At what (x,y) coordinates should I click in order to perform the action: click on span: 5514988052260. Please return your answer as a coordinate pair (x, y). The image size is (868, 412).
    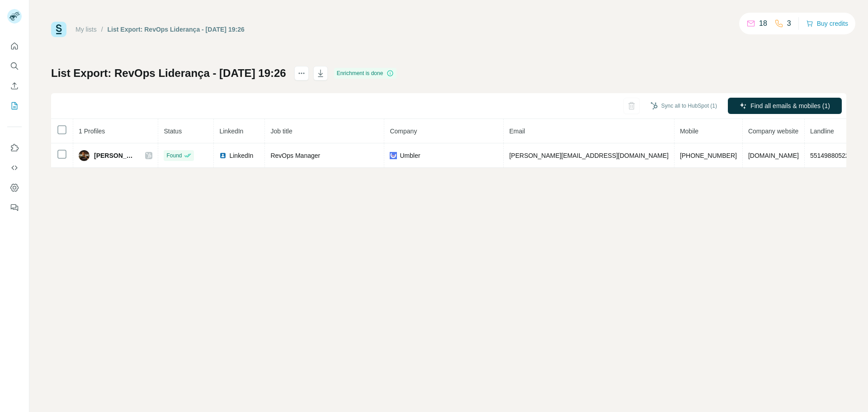
    Looking at the image, I should click on (833, 156).